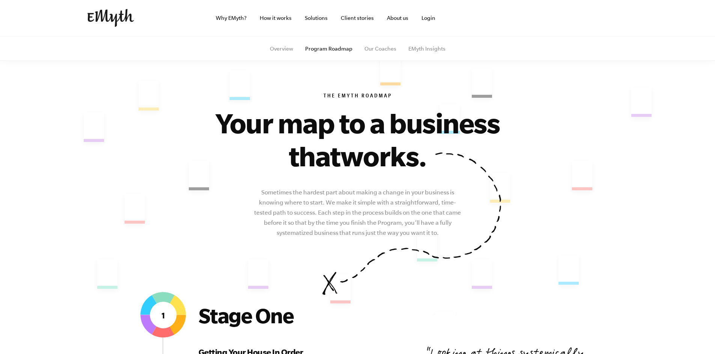 The height and width of the screenshot is (354, 715). Describe the element at coordinates (357, 213) in the screenshot. I see `p: Sometimes the hardest part about making a change in your business is knowing where to start. We m...` at that location.